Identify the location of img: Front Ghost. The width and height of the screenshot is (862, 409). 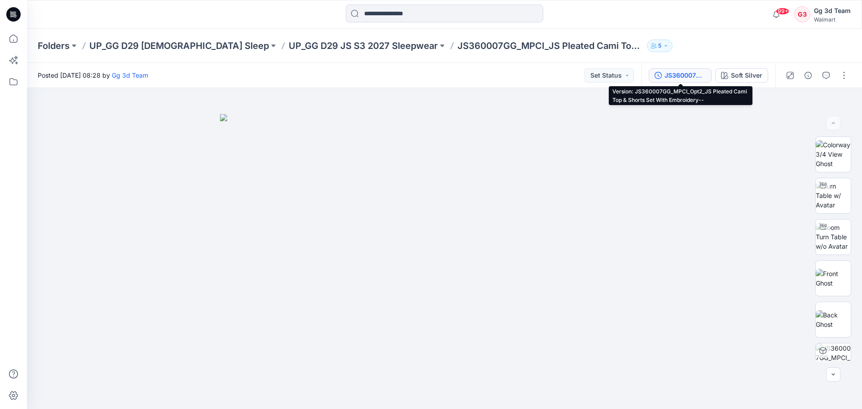
(833, 278).